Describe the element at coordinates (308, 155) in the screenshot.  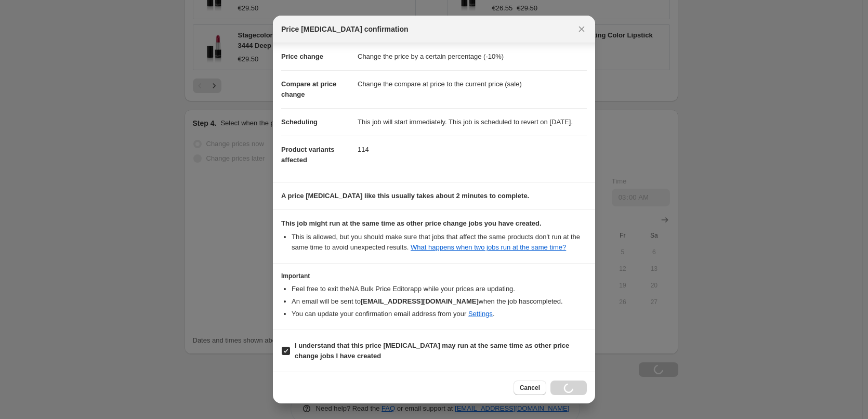
I see `span: Product variants affected` at that location.